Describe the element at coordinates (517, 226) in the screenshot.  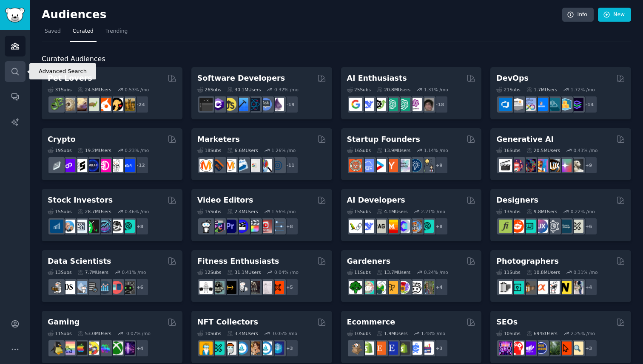
I see `img: logodesign` at that location.